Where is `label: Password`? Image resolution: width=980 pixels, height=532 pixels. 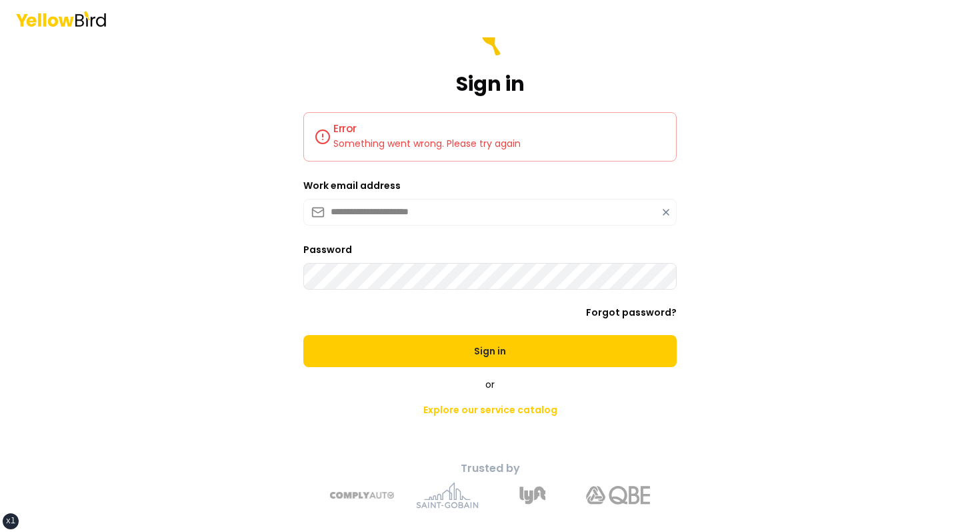 label: Password is located at coordinates (327, 250).